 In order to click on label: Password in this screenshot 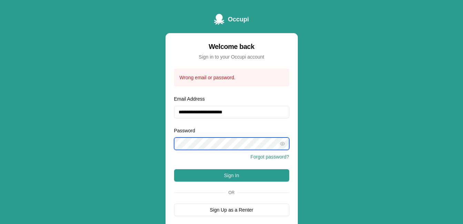, I will do `click(185, 131)`.